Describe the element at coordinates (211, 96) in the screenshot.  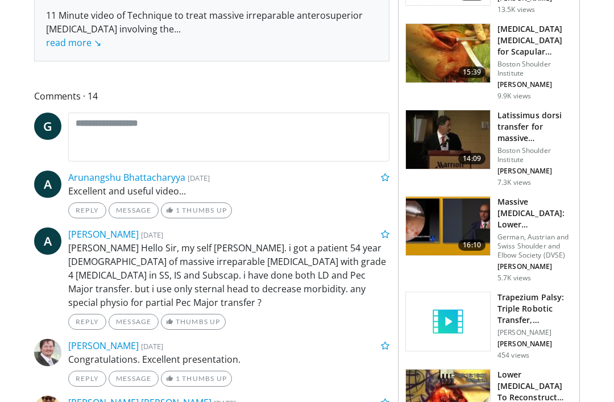
I see `span: Comments 14` at that location.